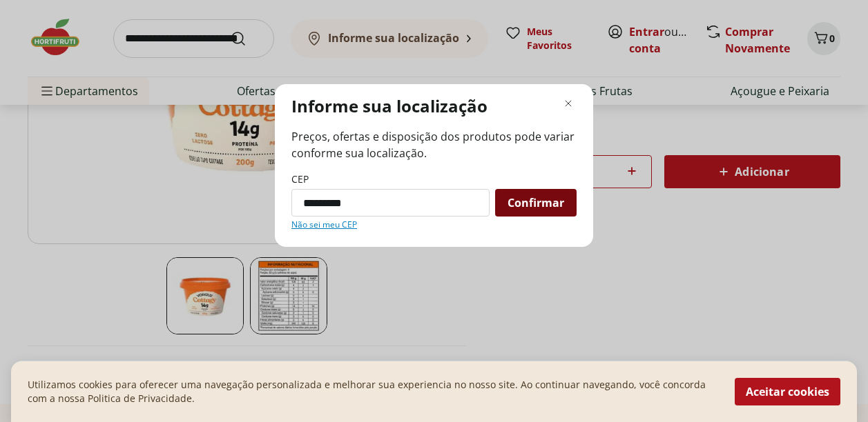 This screenshot has width=868, height=422. What do you see at coordinates (434, 145) in the screenshot?
I see `span: Preços, ofertas e disposição dos produtos pode variar conforme sua localização.` at bounding box center [434, 145].